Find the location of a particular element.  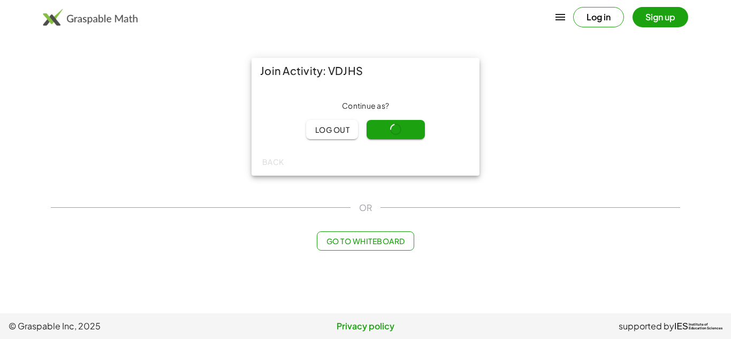

button: Log in is located at coordinates (599, 17).